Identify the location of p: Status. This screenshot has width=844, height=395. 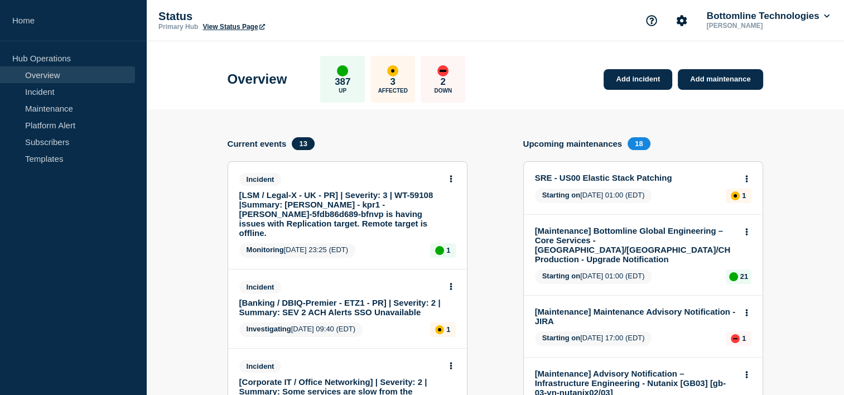
(270, 16).